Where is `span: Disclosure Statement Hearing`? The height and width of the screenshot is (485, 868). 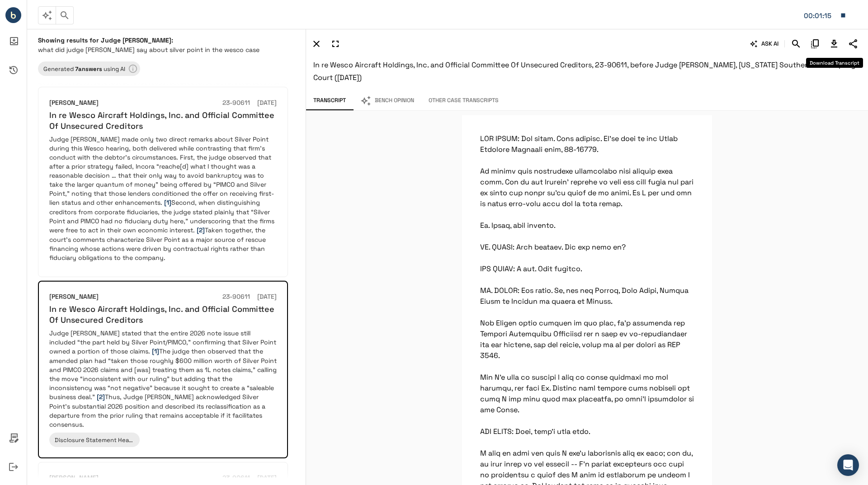
span: Disclosure Statement Hearing is located at coordinates (95, 440).